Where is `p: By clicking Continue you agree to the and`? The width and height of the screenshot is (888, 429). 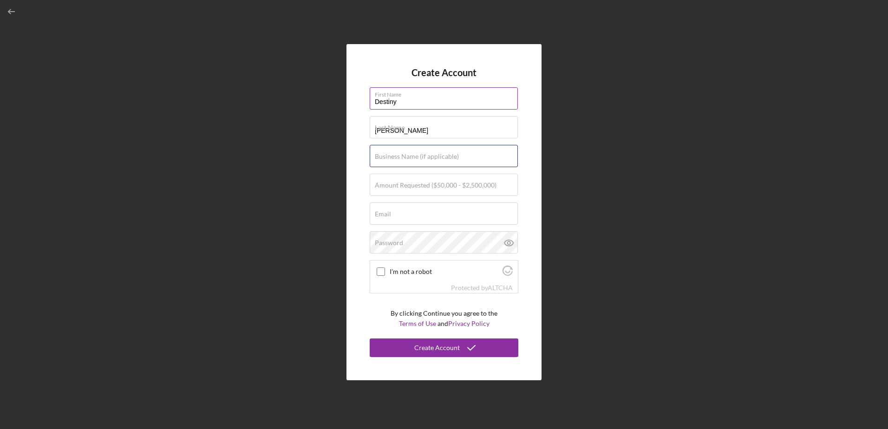 p: By clicking Continue you agree to the and is located at coordinates (444, 319).